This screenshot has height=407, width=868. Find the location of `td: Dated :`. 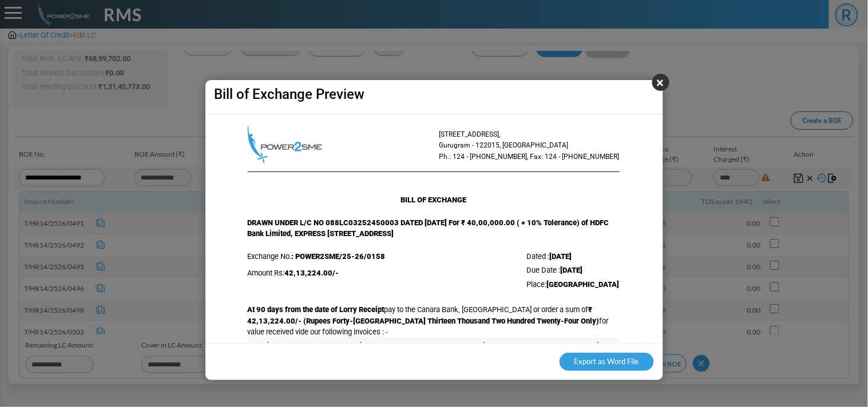

td: Dated : is located at coordinates (573, 258).